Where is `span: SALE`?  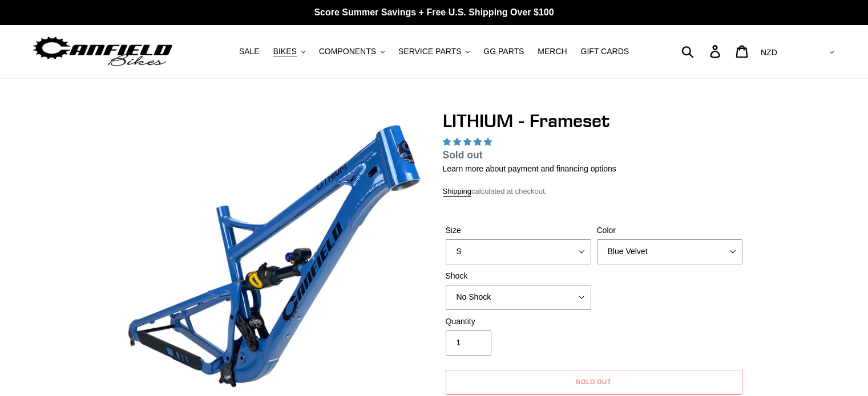
span: SALE is located at coordinates (250, 51).